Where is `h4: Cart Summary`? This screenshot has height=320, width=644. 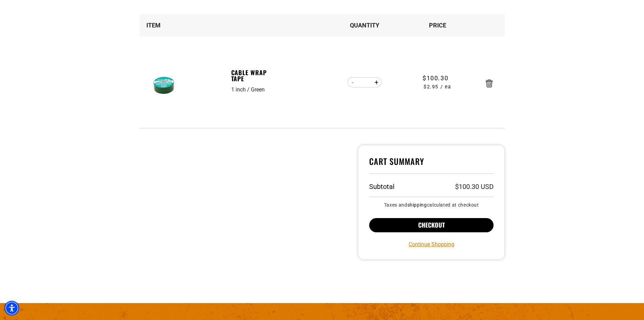
h4: Cart Summary is located at coordinates (431, 165).